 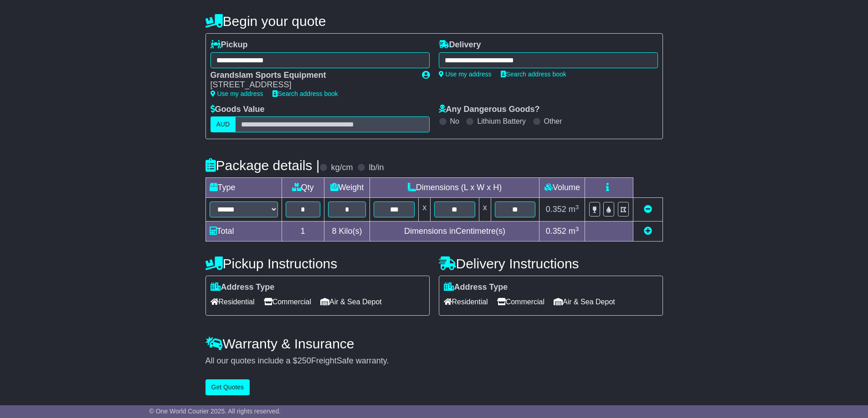 I want to click on td: 1, so click(x=303, y=232).